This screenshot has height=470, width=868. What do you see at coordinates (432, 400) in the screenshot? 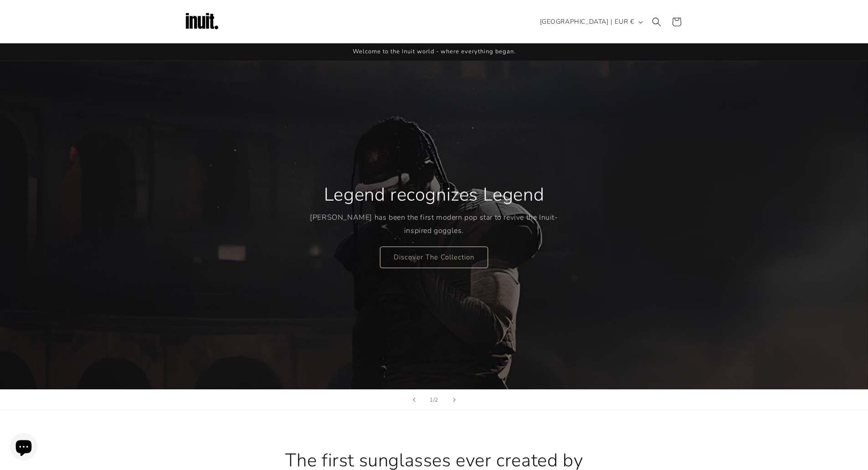
I see `span: 1` at bounding box center [432, 400].